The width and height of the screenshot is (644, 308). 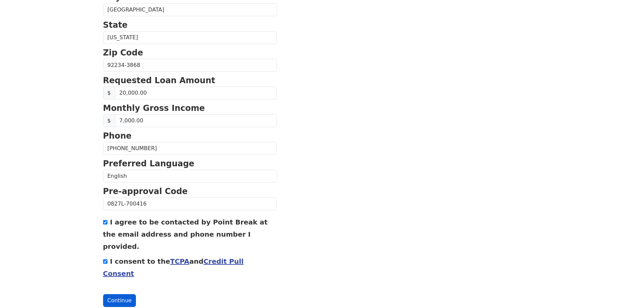 What do you see at coordinates (185, 234) in the screenshot?
I see `label: I agree to be contacted by Point Break at the email address and phone number I provided.` at bounding box center [185, 234].